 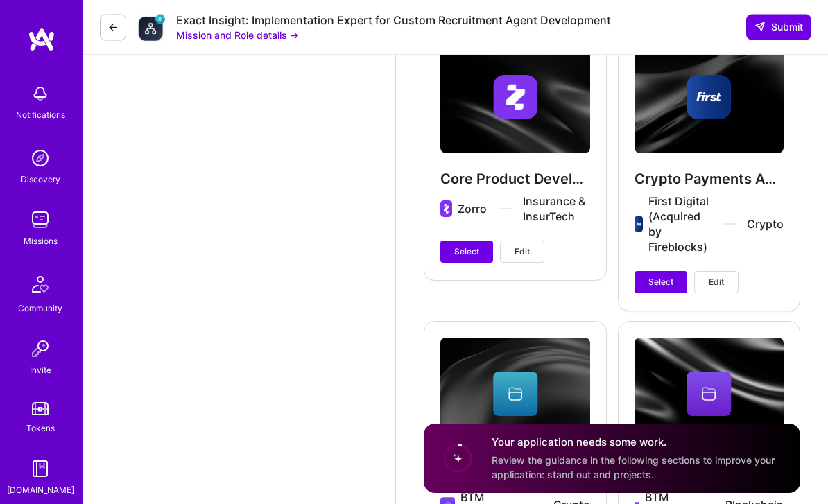 I want to click on img: guide book, so click(x=40, y=469).